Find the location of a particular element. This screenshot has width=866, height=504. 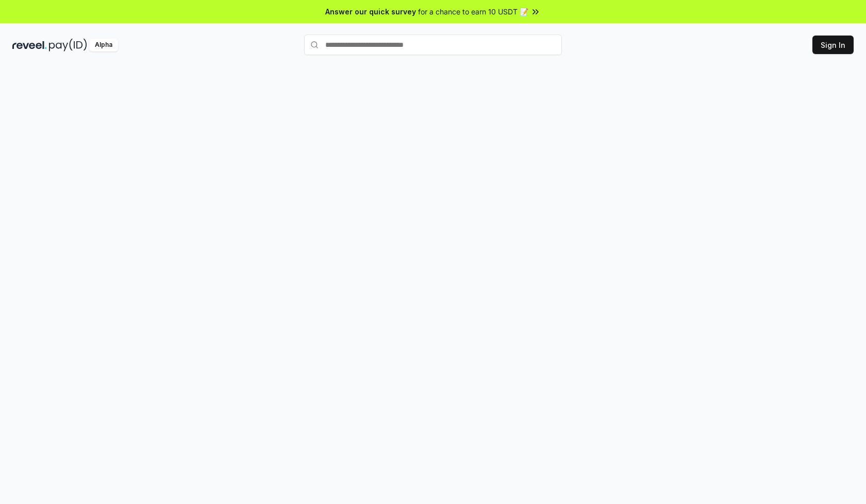

img: pay_id is located at coordinates (68, 45).